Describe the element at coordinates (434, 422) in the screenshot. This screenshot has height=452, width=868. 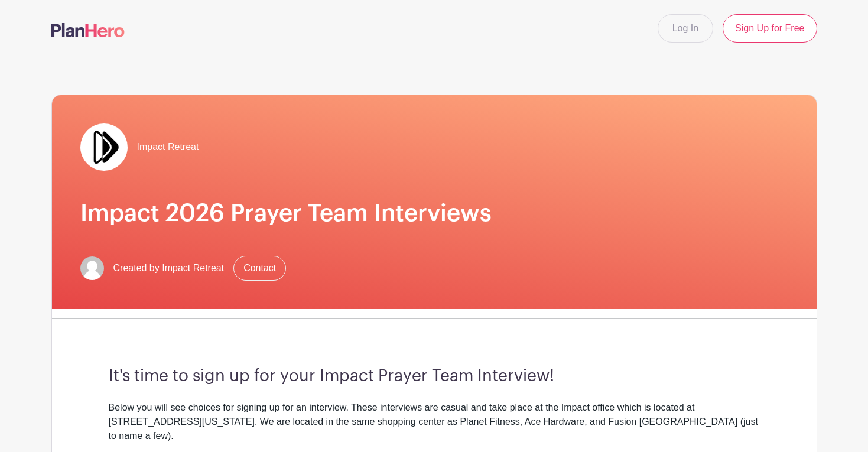
I see `div: Below you will see choices for signing up for an interview. These interviews are casual and take ...` at that location.